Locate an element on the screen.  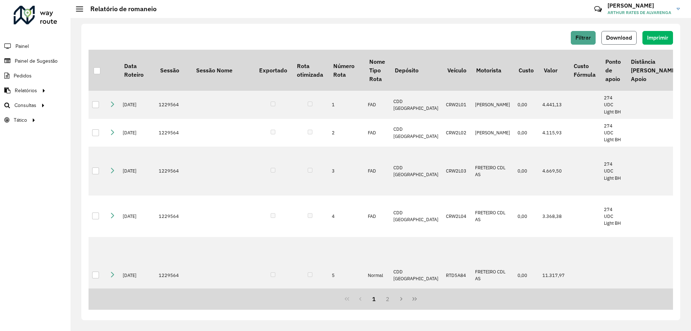
button: 2 is located at coordinates (387, 299).